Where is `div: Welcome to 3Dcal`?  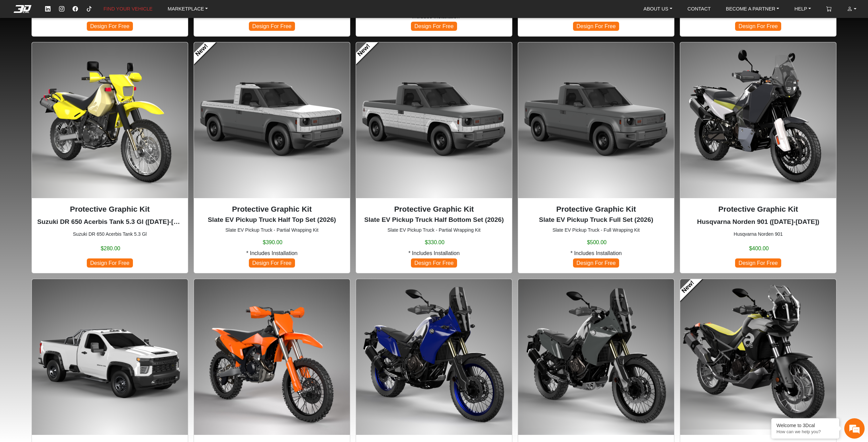
div: Welcome to 3Dcal is located at coordinates (805, 425).